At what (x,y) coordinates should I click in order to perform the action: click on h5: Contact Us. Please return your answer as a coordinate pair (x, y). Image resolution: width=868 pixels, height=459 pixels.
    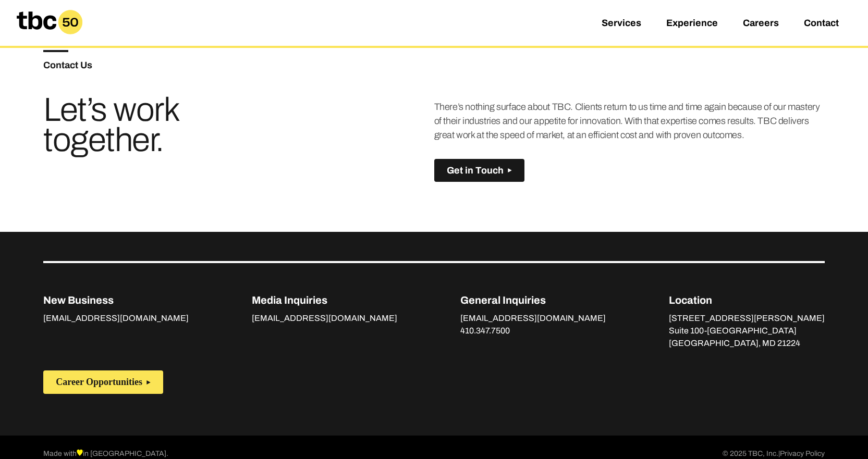
    Looking at the image, I should click on (238, 65).